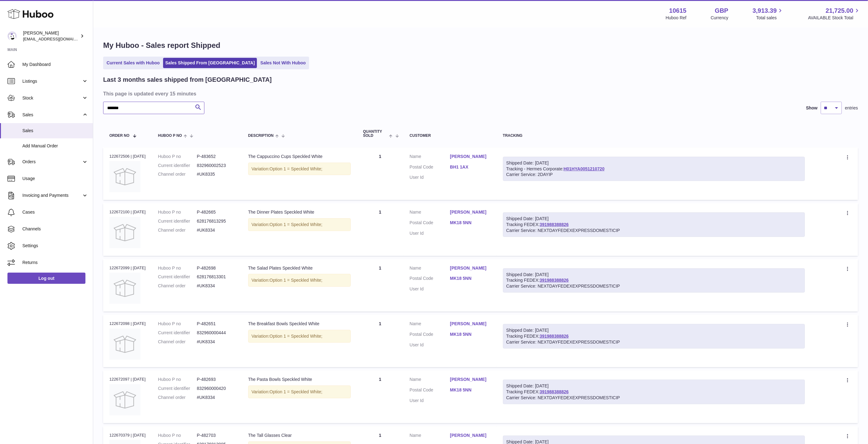 The width and height of the screenshot is (868, 444). What do you see at coordinates (55, 212) in the screenshot?
I see `span: Cases` at bounding box center [55, 212].